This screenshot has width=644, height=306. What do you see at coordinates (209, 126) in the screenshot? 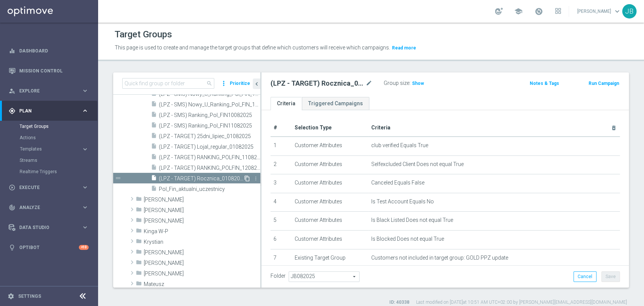
I see `span: (LPZ - SMS) Ranking_Pol_FIN11082025` at bounding box center [209, 126].